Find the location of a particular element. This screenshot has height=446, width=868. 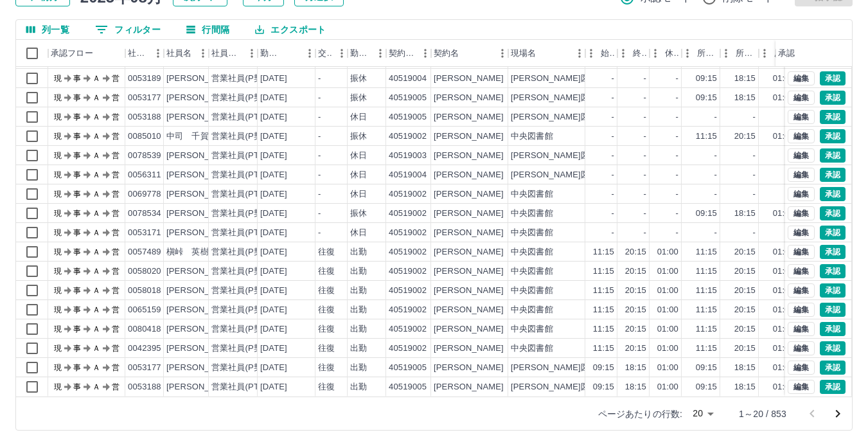

div: 18:15 is located at coordinates (745, 98).